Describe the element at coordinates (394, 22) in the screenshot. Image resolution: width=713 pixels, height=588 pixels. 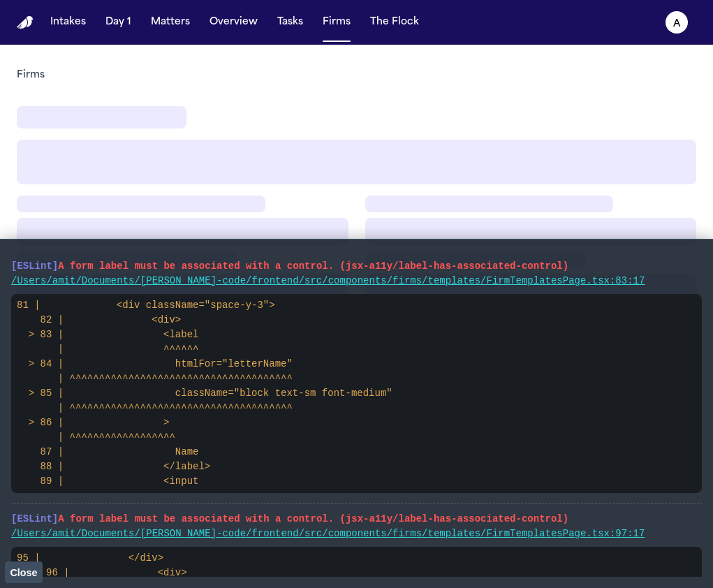
I see `button: The Flock` at that location.